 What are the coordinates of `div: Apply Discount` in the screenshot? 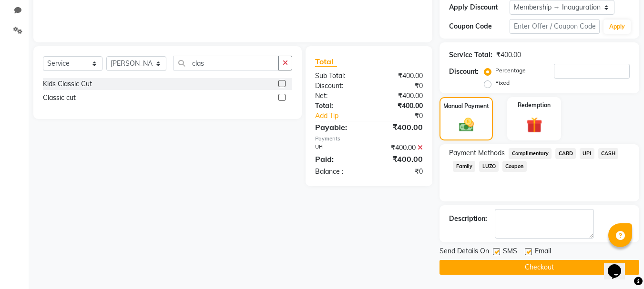 It's located at (479, 7).